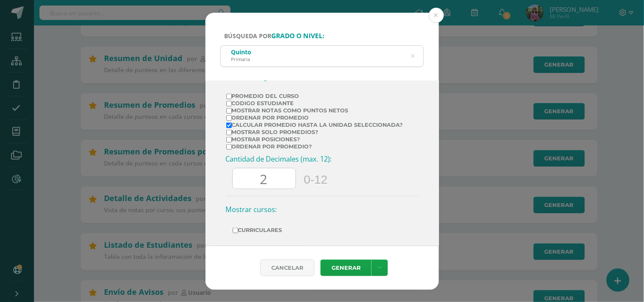 The width and height of the screenshot is (644, 302). I want to click on input: Ordenar por Promedio, so click(229, 118).